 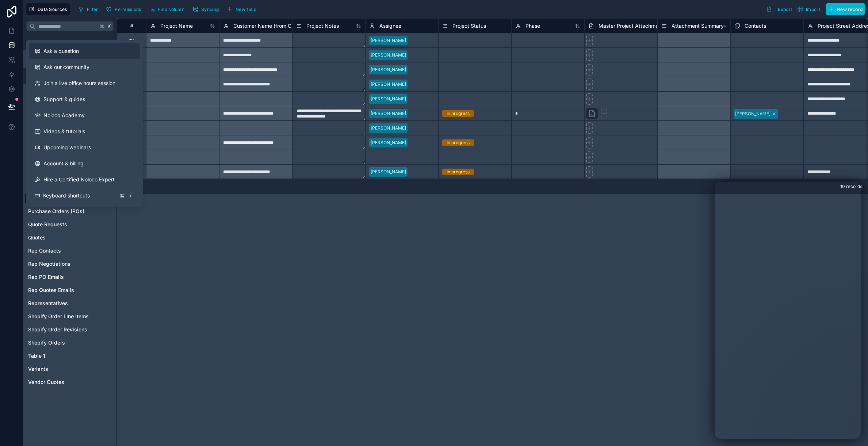 What do you see at coordinates (784, 9) in the screenshot?
I see `span: Export` at bounding box center [784, 9].